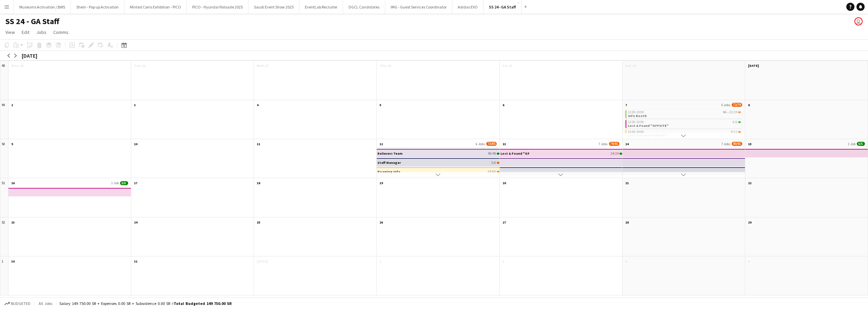  I want to click on button: Shein - Pop up Activation, so click(97, 7).